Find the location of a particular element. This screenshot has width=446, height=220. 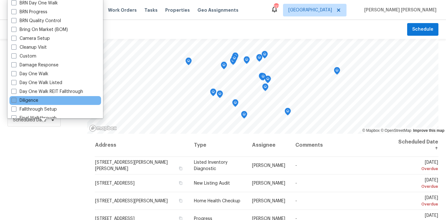

label: Day One Walk is located at coordinates (30, 74).